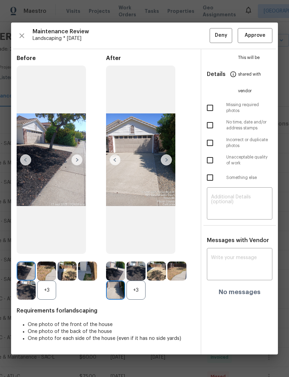 The image size is (289, 377). What do you see at coordinates (250, 143) in the screenshot?
I see `span: Incorrect or duplicate photos` at bounding box center [250, 143].